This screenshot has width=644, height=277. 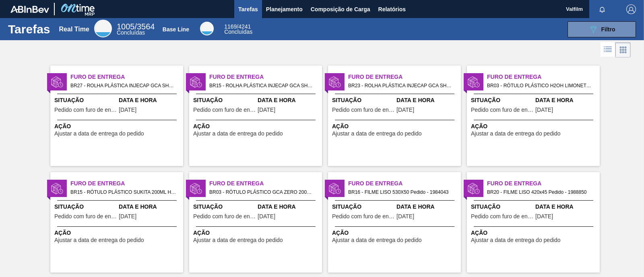 I want to click on span: Planejamento, so click(x=284, y=9).